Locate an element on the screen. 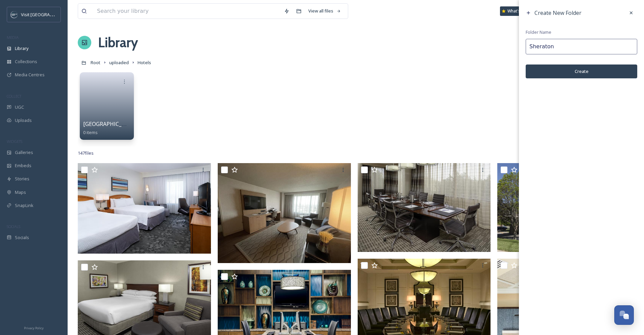 The width and height of the screenshot is (644, 335). div: What's New is located at coordinates (517, 11).